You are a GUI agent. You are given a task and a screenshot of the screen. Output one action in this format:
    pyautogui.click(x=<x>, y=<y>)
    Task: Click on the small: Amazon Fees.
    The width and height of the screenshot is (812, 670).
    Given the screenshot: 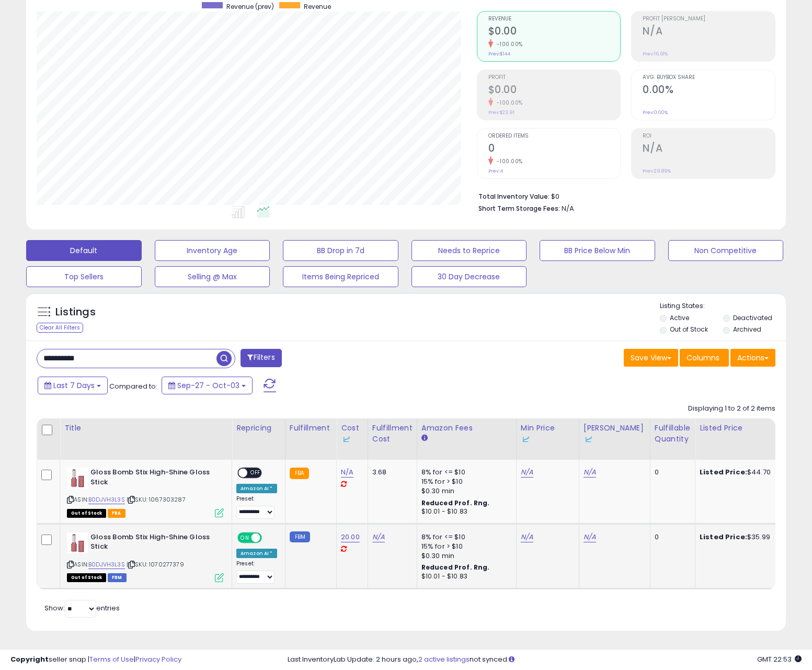 What is the action you would take?
    pyautogui.click(x=424, y=439)
    